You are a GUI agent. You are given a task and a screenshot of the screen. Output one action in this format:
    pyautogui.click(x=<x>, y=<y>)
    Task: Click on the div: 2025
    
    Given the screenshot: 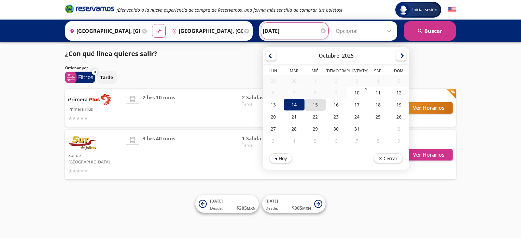 What is the action you would take?
    pyautogui.click(x=348, y=56)
    